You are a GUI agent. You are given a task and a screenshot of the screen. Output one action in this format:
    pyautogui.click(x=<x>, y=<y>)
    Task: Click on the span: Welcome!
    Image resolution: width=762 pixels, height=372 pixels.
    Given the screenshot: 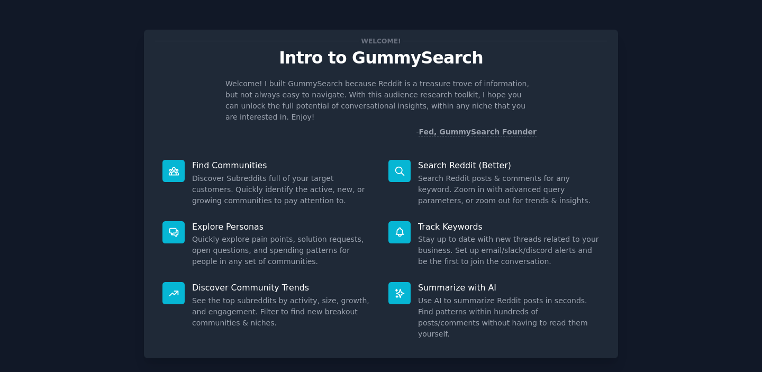 What is the action you would take?
    pyautogui.click(x=381, y=41)
    